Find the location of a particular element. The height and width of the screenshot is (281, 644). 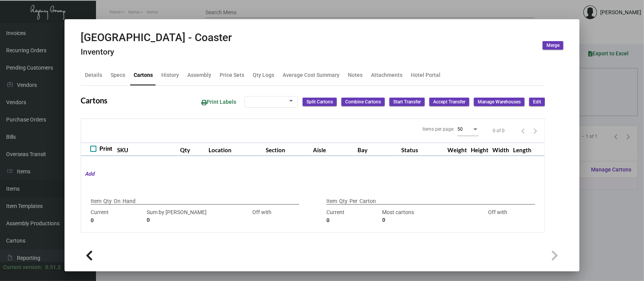

mat-hint: Add is located at coordinates (88, 174).